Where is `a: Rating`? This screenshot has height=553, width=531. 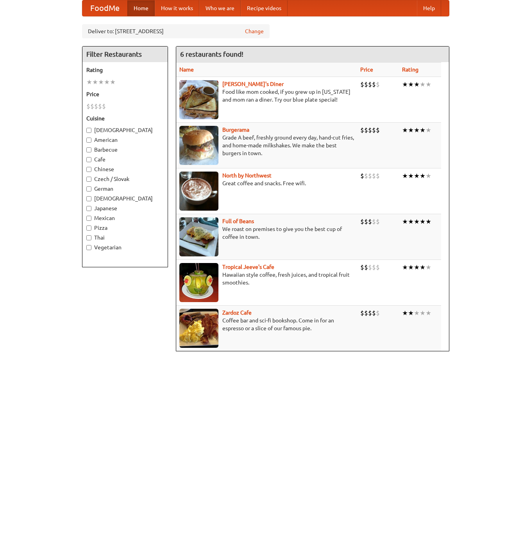
a: Rating is located at coordinates (410, 70).